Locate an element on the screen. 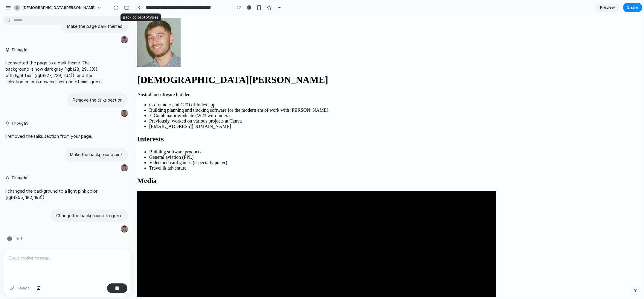  span: Share is located at coordinates (632, 7).